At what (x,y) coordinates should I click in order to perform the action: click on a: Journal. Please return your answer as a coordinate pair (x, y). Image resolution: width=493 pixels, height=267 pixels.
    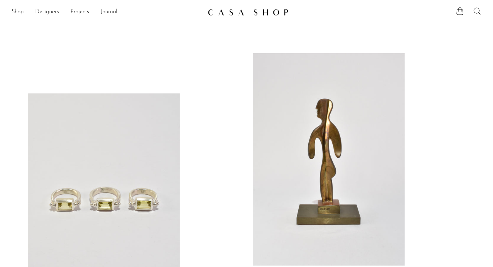
    Looking at the image, I should click on (109, 12).